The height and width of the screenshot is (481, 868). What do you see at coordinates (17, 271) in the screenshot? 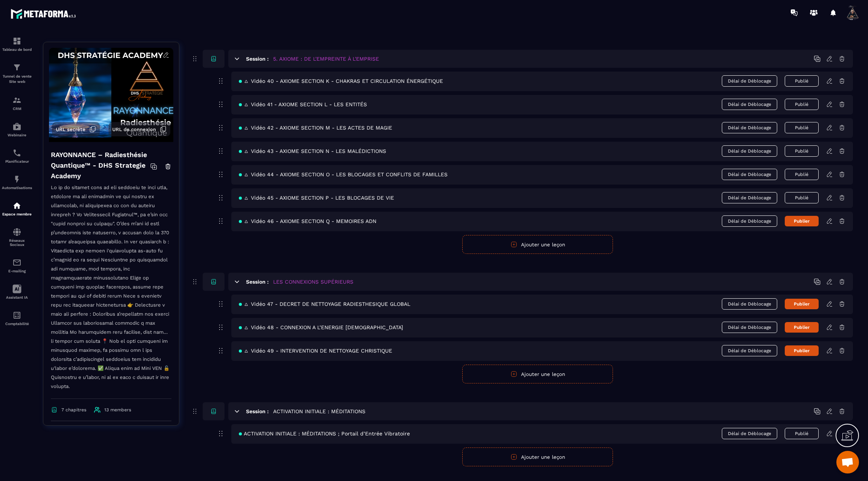
I see `p: E-mailing` at bounding box center [17, 271].